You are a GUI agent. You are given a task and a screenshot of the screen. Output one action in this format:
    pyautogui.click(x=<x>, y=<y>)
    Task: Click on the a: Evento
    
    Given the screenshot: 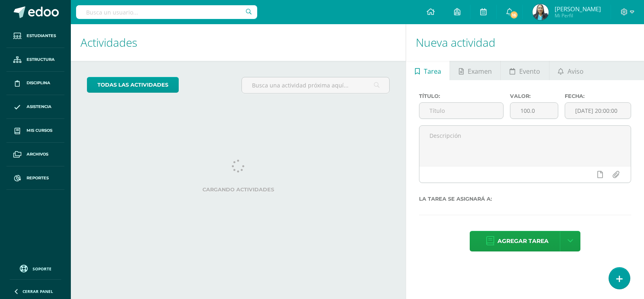 What is the action you would take?
    pyautogui.click(x=525, y=70)
    